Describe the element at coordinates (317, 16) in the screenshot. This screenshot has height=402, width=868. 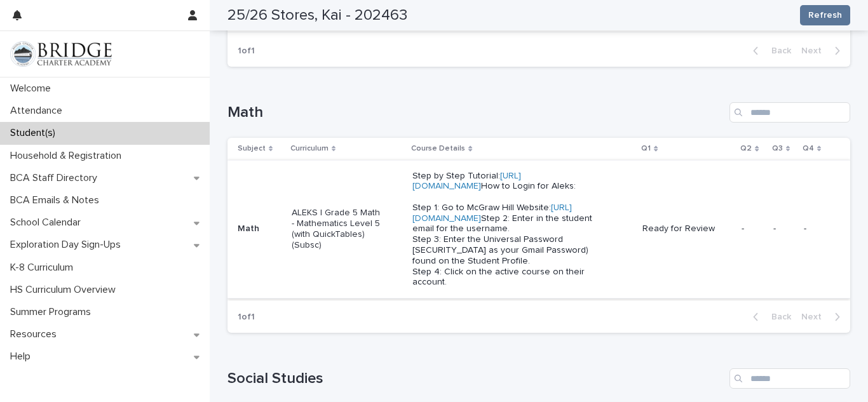
I see `h2: 25/26 Stores, Kai - 202463` at that location.